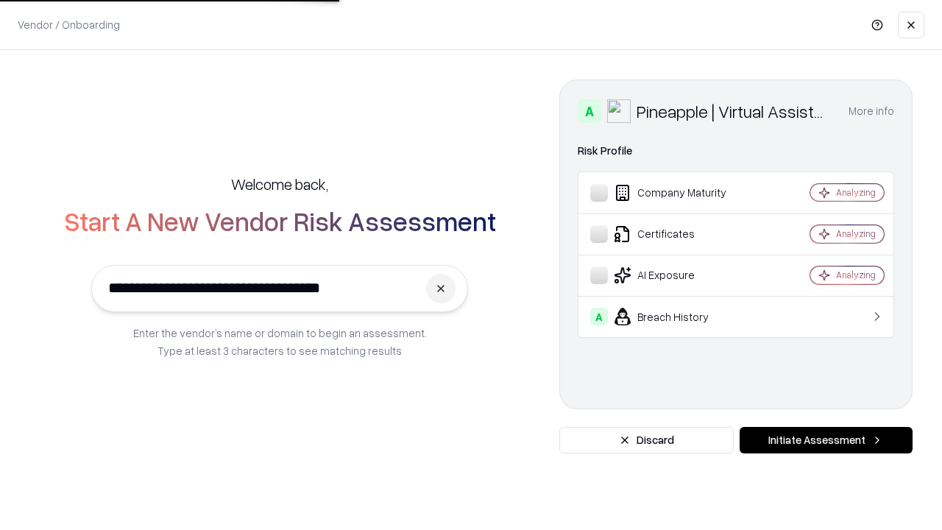  What do you see at coordinates (677, 193) in the screenshot?
I see `div: Company Maturity` at bounding box center [677, 193].